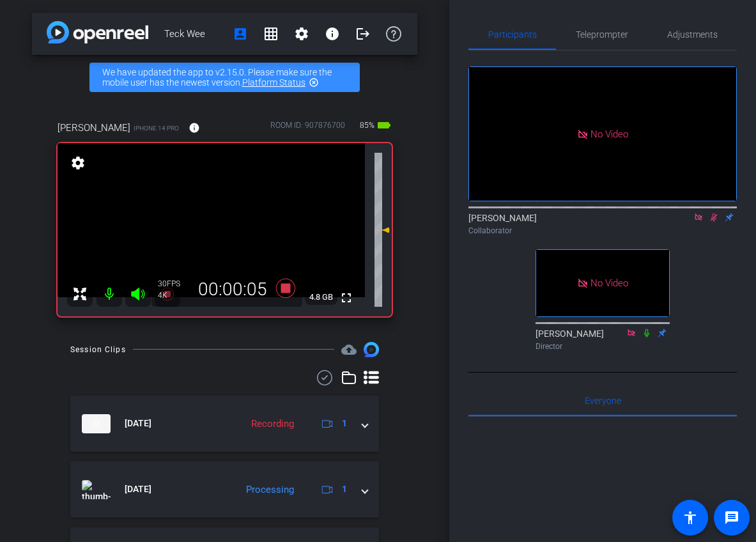 Image resolution: width=756 pixels, height=542 pixels. What do you see at coordinates (173, 283) in the screenshot?
I see `span: FPS` at bounding box center [173, 283].